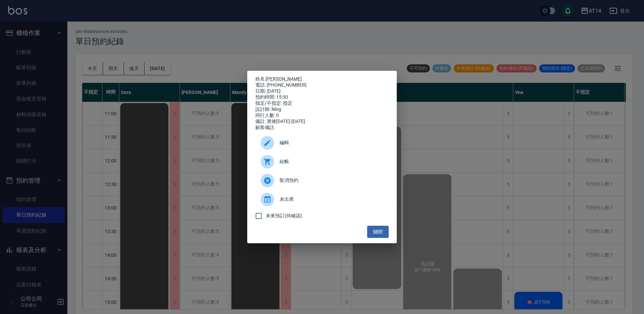 This screenshot has height=314, width=644. What do you see at coordinates (331, 143) in the screenshot?
I see `span: 編輯` at bounding box center [331, 143].